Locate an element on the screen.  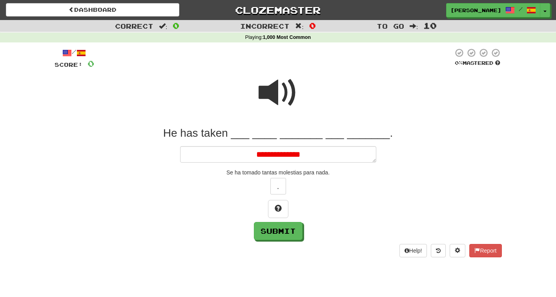
button: Report is located at coordinates (485, 250).